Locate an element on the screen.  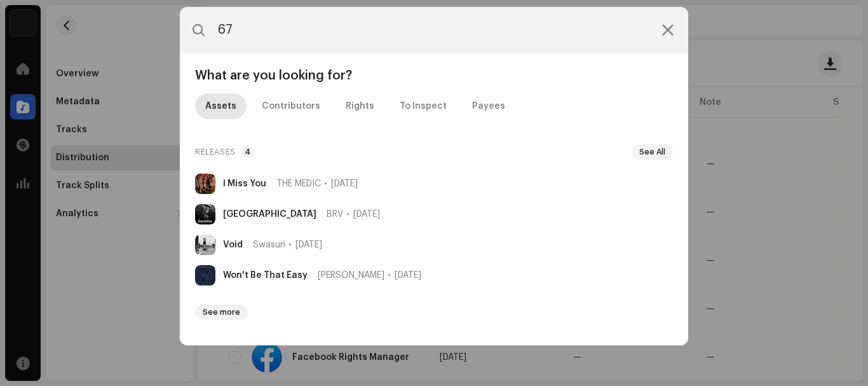
div: Assets is located at coordinates (221, 106).